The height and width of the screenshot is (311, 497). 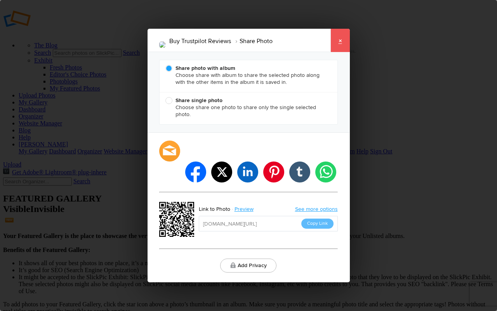 I want to click on span: Choose share one photo to share only the single selected photo., so click(x=247, y=108).